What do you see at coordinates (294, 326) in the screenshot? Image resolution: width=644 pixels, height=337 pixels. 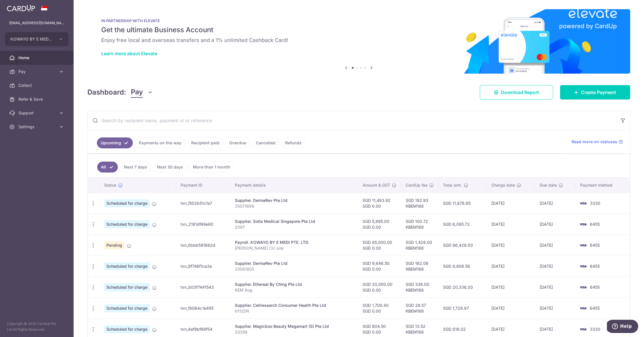 I see `div: Supplier. Magicboo Beauty Megamart (S) Pte Ltd` at bounding box center [294, 326].